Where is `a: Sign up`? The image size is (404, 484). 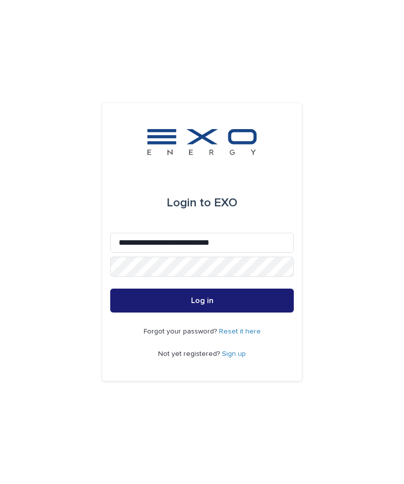 a: Sign up is located at coordinates (234, 354).